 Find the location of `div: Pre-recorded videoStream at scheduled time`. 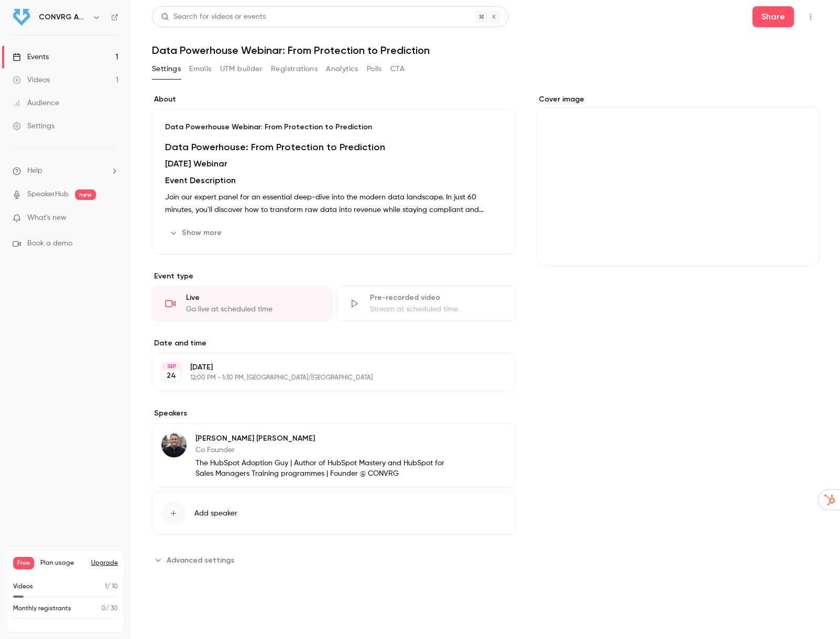

div: Pre-recorded videoStream at scheduled time is located at coordinates (426, 303).